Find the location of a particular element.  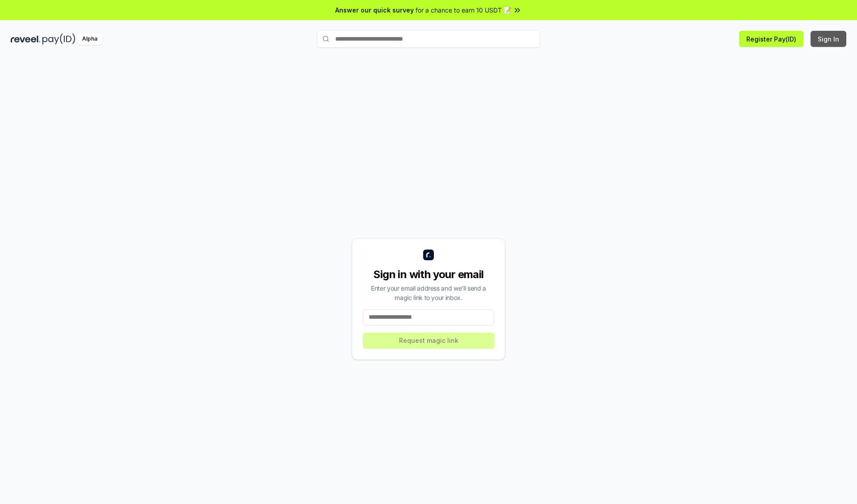

div: Enter your email address and we’ll send a magic link to your inbox. is located at coordinates (429, 293).